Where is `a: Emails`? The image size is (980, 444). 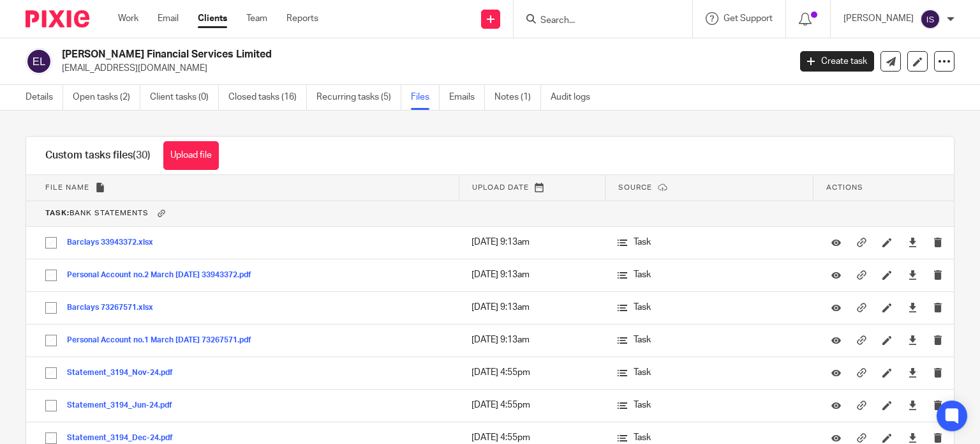
a: Emails is located at coordinates (467, 97).